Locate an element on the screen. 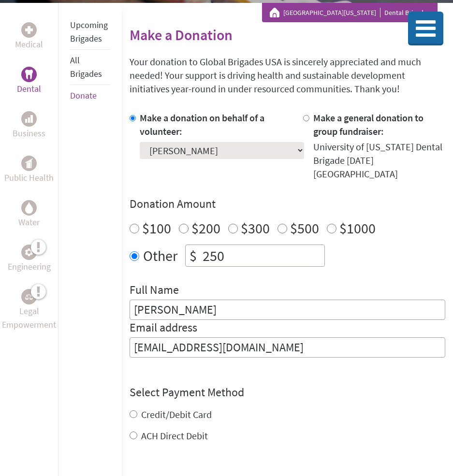 This screenshot has height=476, width=453. p: Medical is located at coordinates (29, 44).